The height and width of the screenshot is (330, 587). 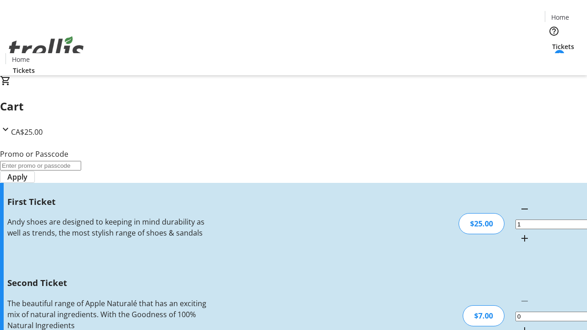 What do you see at coordinates (107, 228) in the screenshot?
I see `div: Andy shoes are designed to keeping in mind durability as well as trends, the most stylish range o...` at bounding box center [107, 228].